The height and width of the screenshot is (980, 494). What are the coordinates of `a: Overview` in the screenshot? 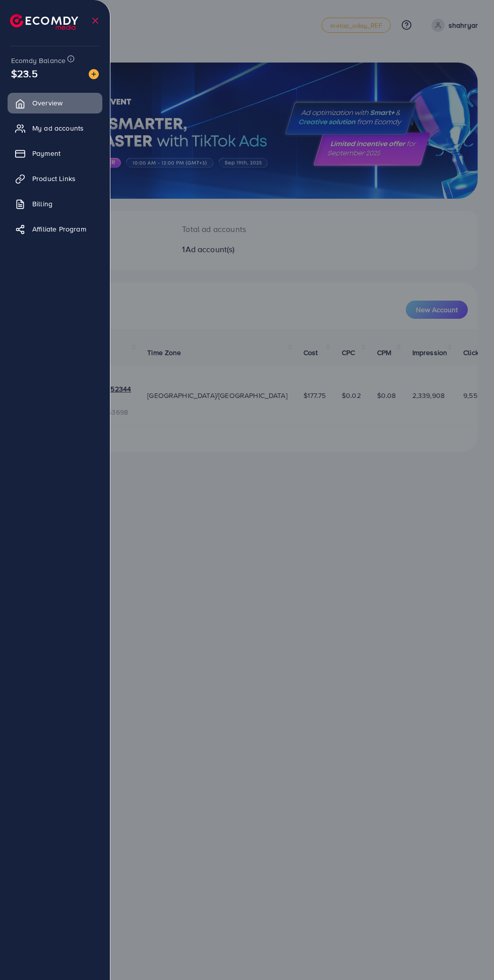 It's located at (55, 103).